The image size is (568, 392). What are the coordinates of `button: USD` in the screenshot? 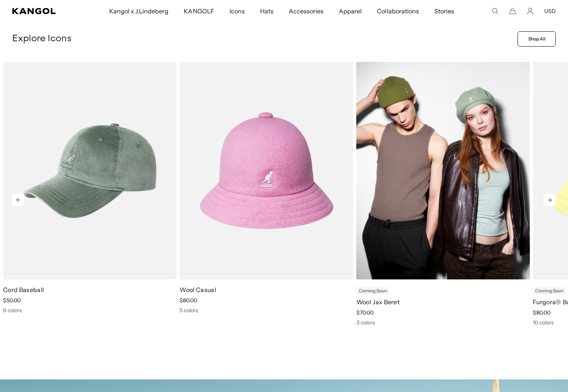 It's located at (550, 11).